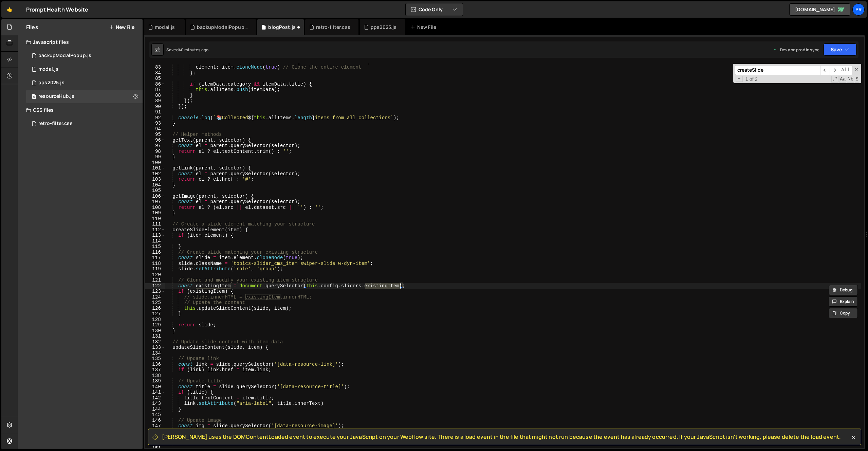 This screenshot has height=451, width=868. What do you see at coordinates (155, 252) in the screenshot?
I see `div: 116` at bounding box center [155, 252].